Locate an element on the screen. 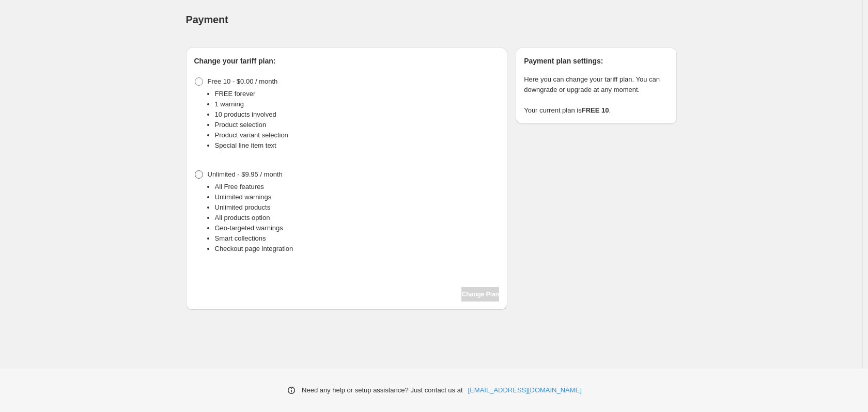 The image size is (868, 412). li: Unlimited products is located at coordinates (357, 207).